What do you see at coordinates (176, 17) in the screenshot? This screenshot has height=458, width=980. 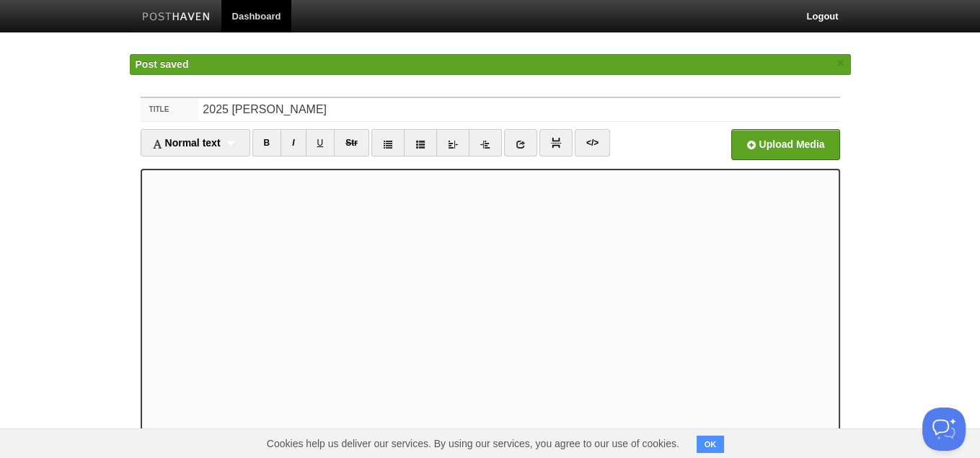 I see `img: Posthaven-bar` at bounding box center [176, 17].